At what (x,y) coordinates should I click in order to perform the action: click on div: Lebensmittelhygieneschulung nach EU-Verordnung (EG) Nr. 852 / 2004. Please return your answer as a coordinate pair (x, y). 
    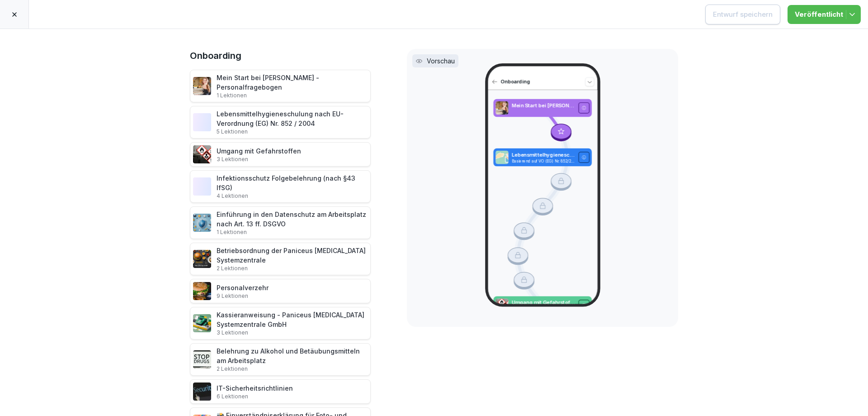
    Looking at the image, I should click on (292, 122).